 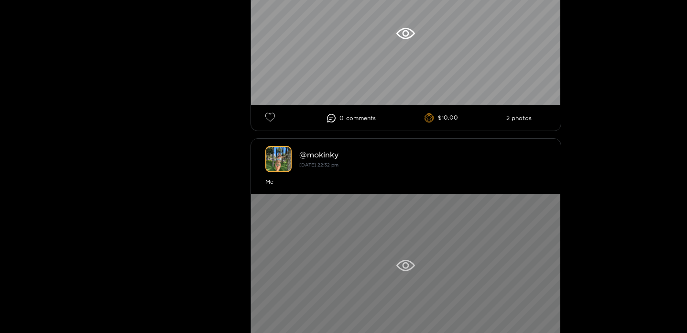 What do you see at coordinates (361, 118) in the screenshot?
I see `span: comment s` at bounding box center [361, 118].